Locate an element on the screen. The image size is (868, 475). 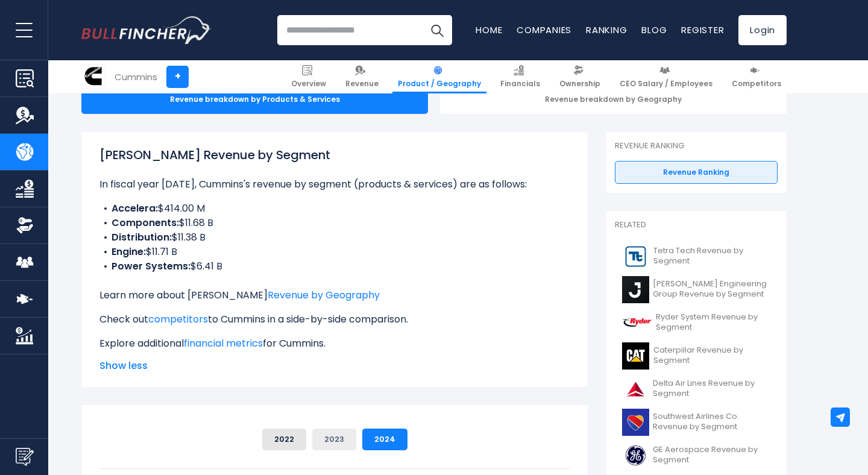
div: Cummins is located at coordinates (136, 77).